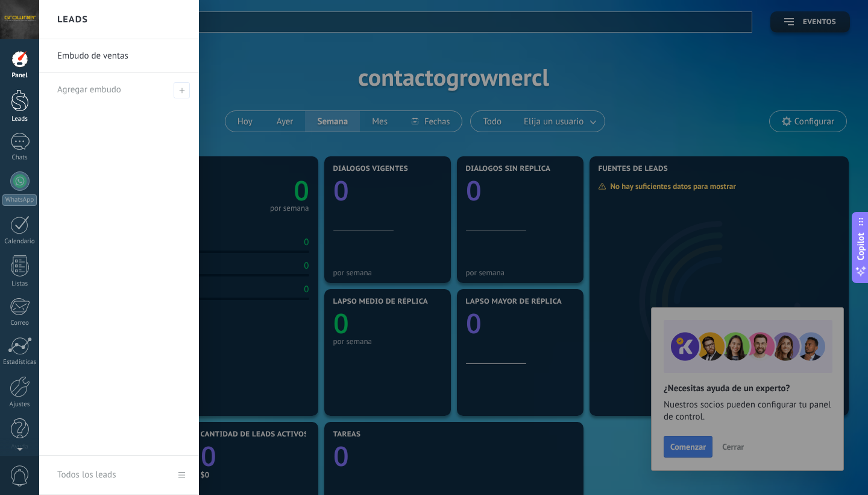 The image size is (868, 495). Describe the element at coordinates (861, 247) in the screenshot. I see `span: Copilot` at that location.